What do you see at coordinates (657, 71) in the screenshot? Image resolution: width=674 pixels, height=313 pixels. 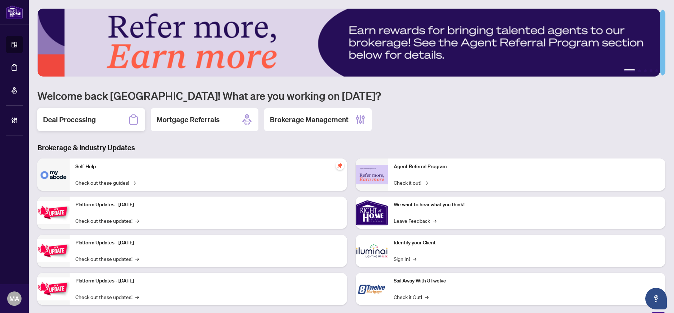 I see `button: 5` at bounding box center [657, 71].